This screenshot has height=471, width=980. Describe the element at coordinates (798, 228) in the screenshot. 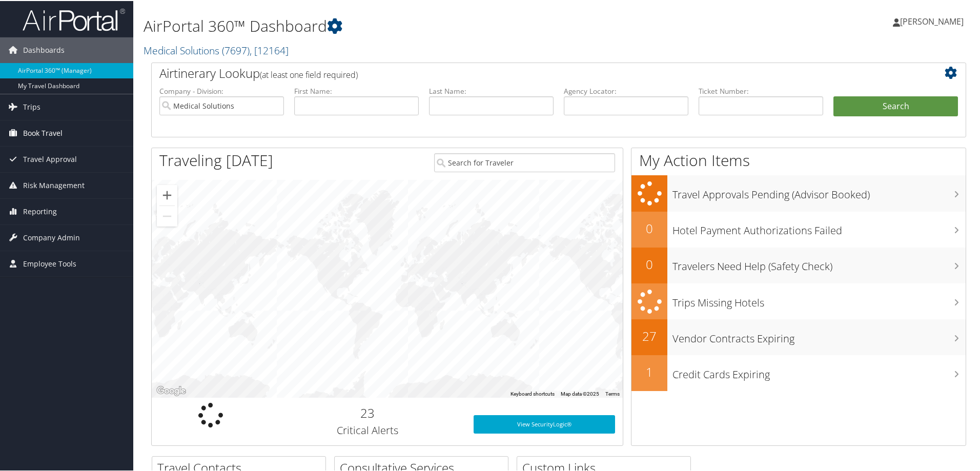

I see `a: 0Hotel Payment Authorizations Failed` at that location.